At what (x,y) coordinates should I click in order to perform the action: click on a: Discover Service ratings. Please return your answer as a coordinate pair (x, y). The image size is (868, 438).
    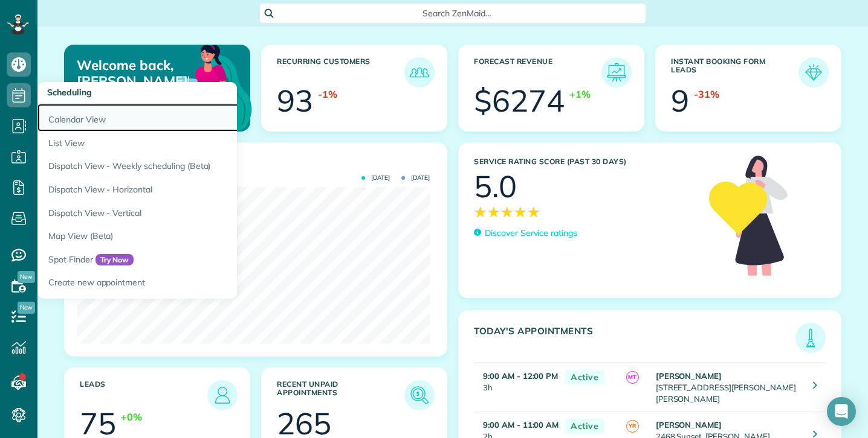
    Looking at the image, I should click on (525, 233).